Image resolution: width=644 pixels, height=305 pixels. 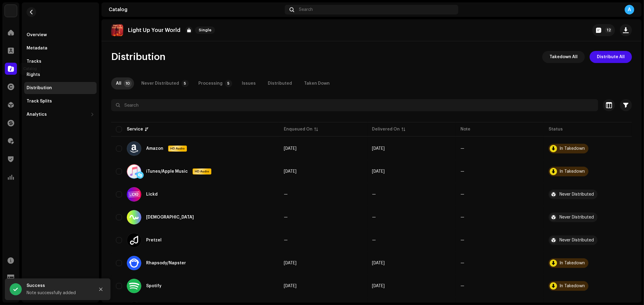 What do you see at coordinates (167, 172) in the screenshot?
I see `div: iTunes/Apple Music` at bounding box center [167, 172].